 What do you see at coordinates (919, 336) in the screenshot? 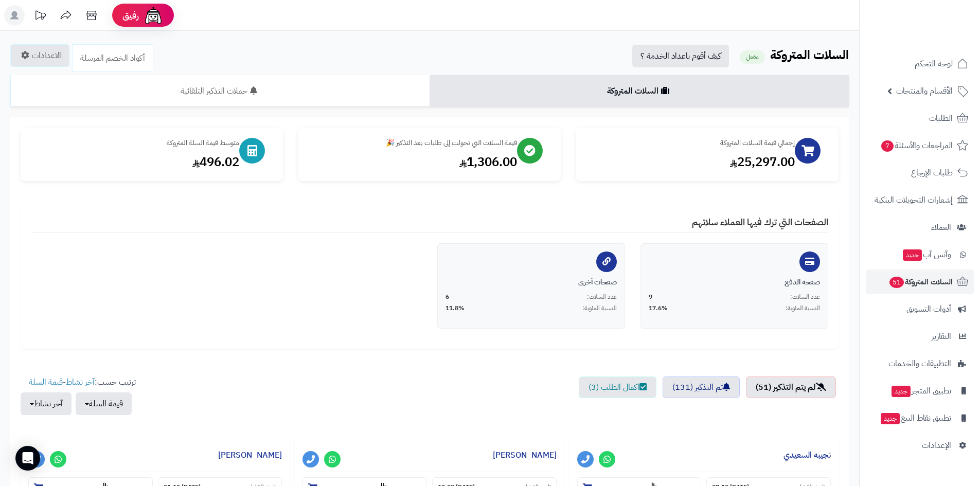
I see `a: التقارير` at bounding box center [919, 336].